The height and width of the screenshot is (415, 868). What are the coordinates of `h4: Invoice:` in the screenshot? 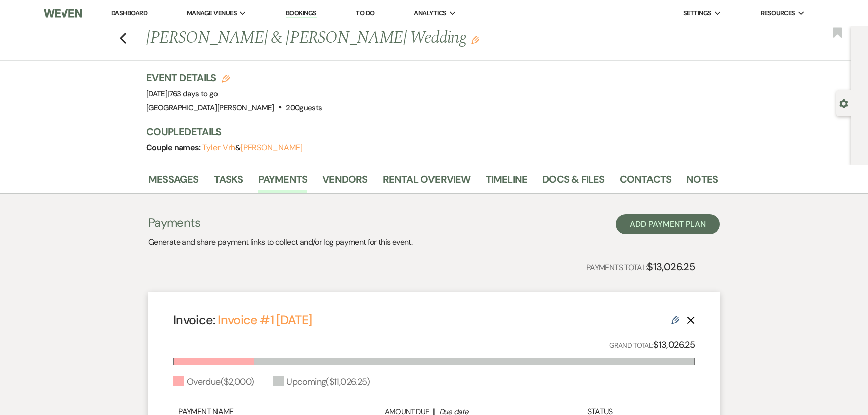 It's located at (243, 320).